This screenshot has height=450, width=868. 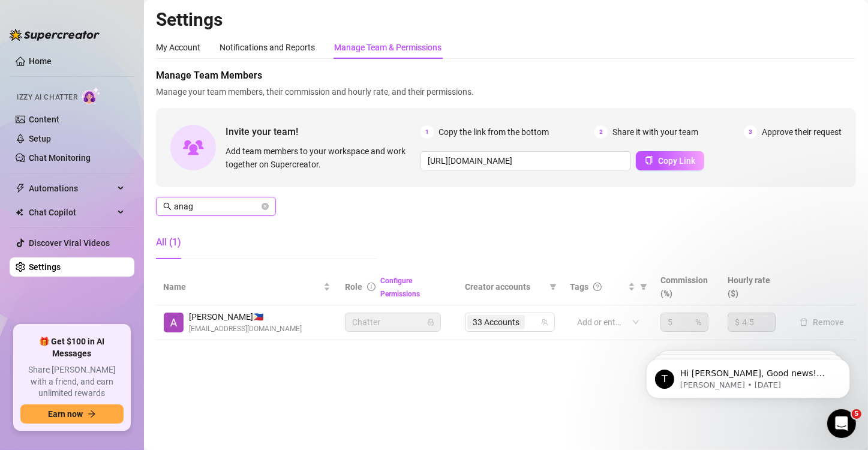 I want to click on span: Manage Team Members, so click(x=506, y=76).